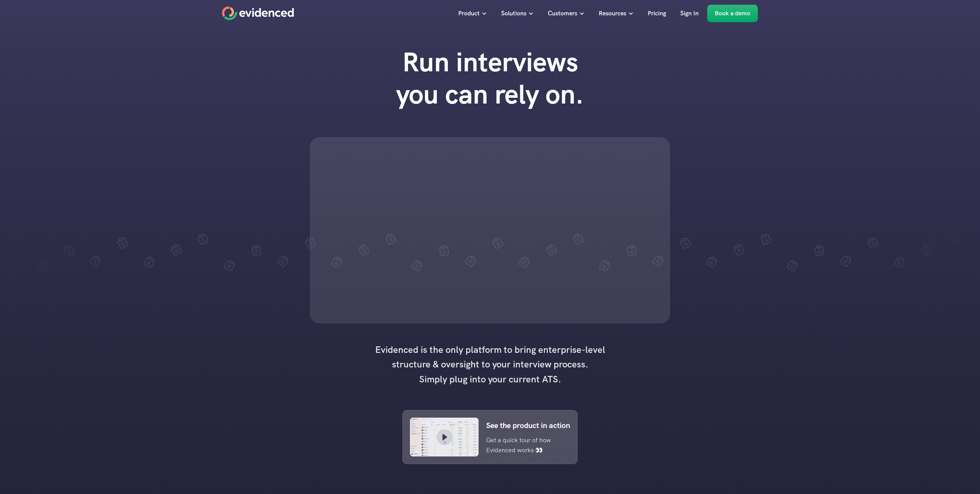 The image size is (980, 494). I want to click on a: Sign In, so click(689, 14).